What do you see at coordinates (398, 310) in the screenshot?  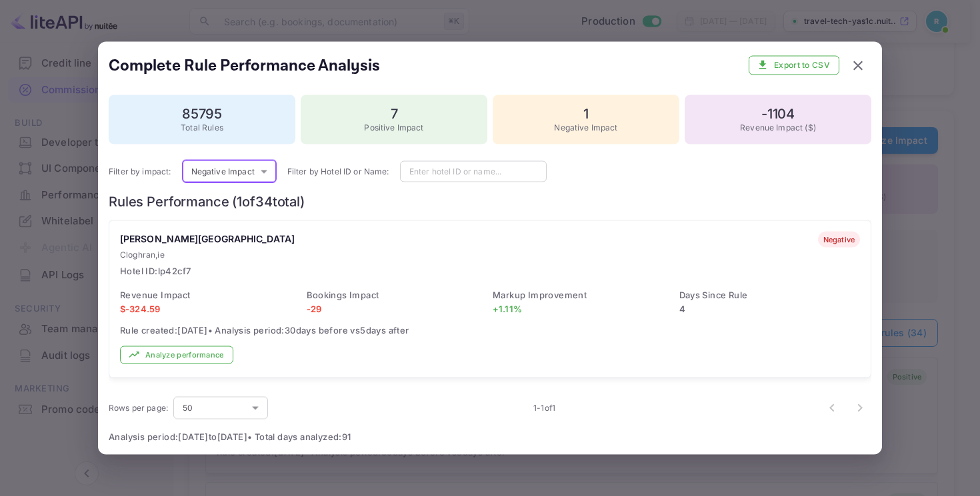 I see `p: -29` at bounding box center [398, 310].